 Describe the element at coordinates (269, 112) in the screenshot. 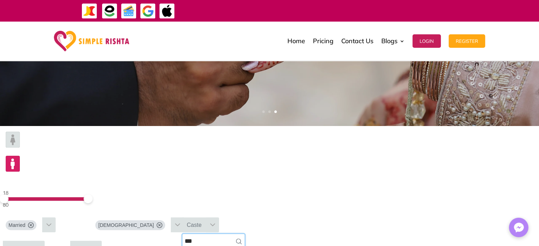

I see `a: 2` at that location.